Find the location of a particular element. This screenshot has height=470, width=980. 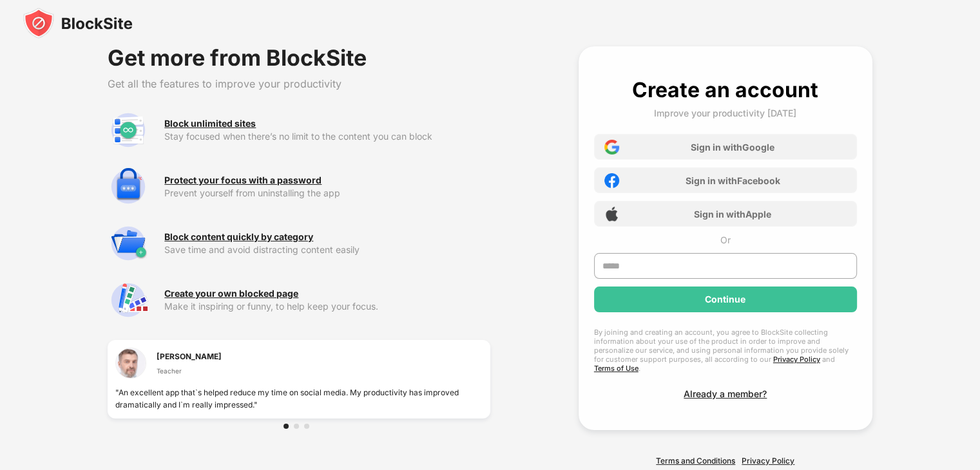

div: Create an account is located at coordinates (725, 90).